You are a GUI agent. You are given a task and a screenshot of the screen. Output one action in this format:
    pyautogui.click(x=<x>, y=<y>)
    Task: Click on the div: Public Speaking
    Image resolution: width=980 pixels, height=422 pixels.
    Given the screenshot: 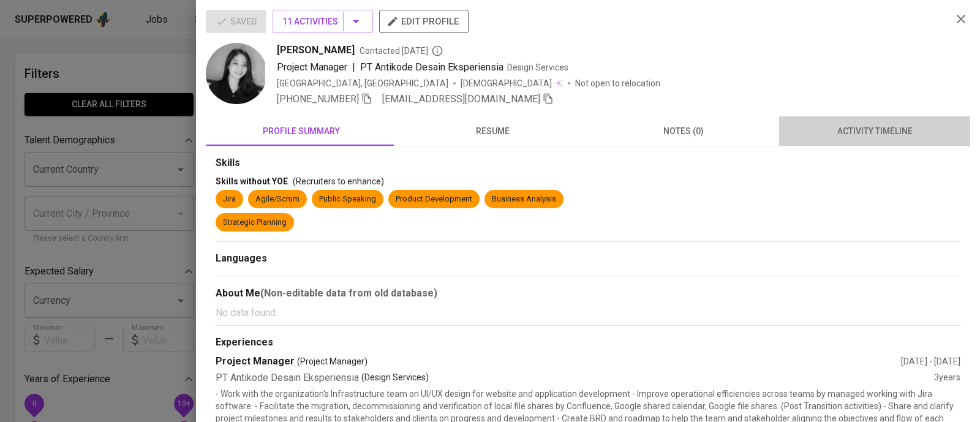 What is the action you would take?
    pyautogui.click(x=347, y=199)
    